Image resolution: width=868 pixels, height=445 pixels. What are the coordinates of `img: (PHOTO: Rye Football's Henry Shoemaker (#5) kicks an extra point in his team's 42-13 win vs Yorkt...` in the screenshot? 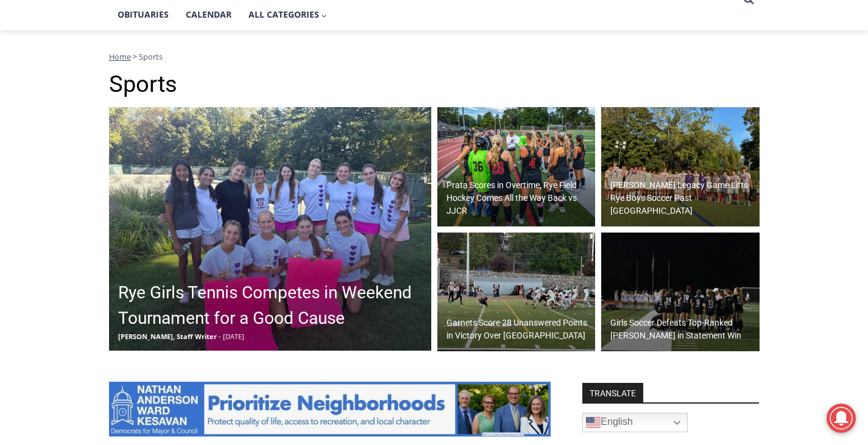 It's located at (516, 292).